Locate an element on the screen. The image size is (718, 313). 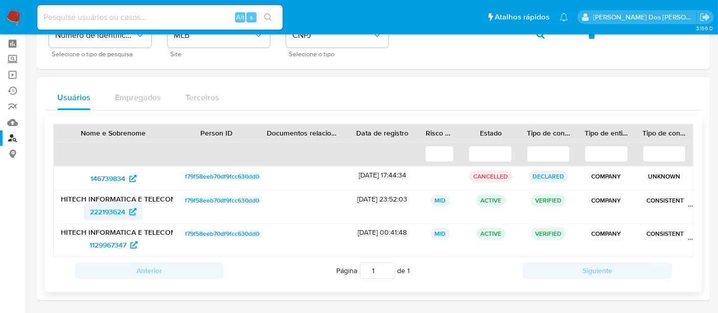
a: Sair is located at coordinates (705, 17).